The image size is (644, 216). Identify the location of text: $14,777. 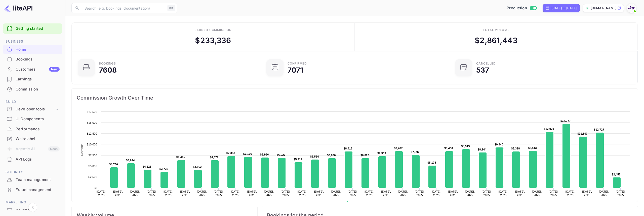
(566, 120).